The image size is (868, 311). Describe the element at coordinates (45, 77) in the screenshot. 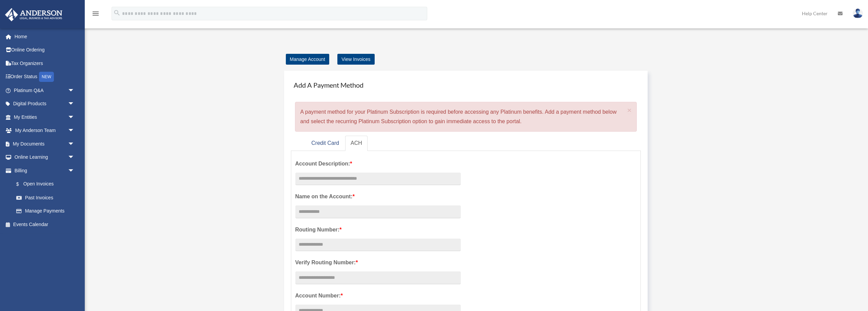

I see `a: Order StatusNEW` at that location.